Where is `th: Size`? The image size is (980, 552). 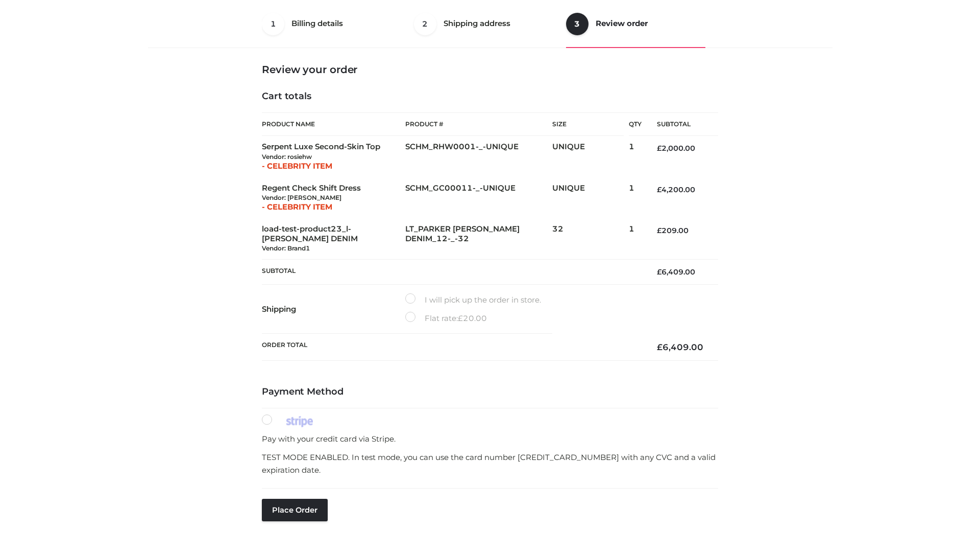 th: Size is located at coordinates (588, 124).